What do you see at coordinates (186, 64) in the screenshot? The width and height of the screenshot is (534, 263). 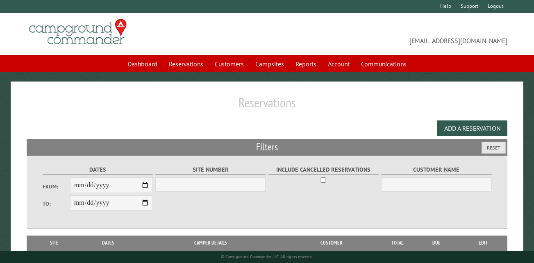 I see `a: Reservations` at bounding box center [186, 64].